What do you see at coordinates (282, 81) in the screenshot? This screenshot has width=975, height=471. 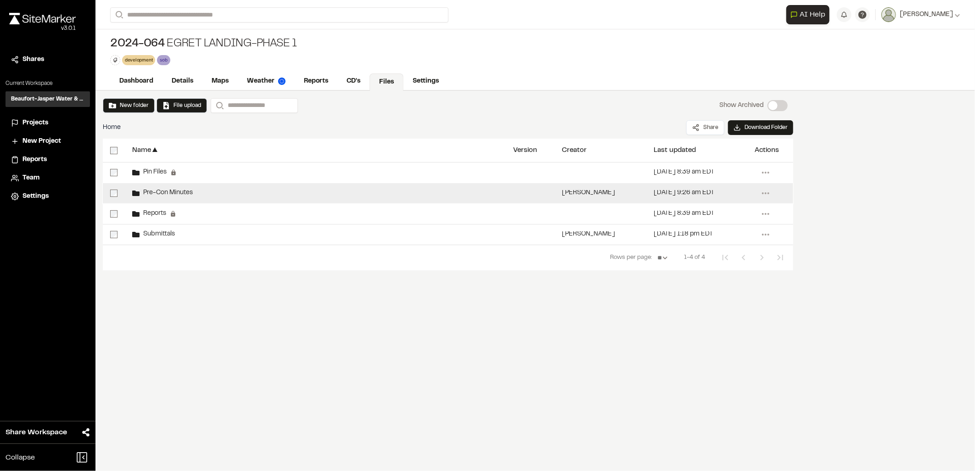 I see `img: precipai.png` at bounding box center [282, 81].